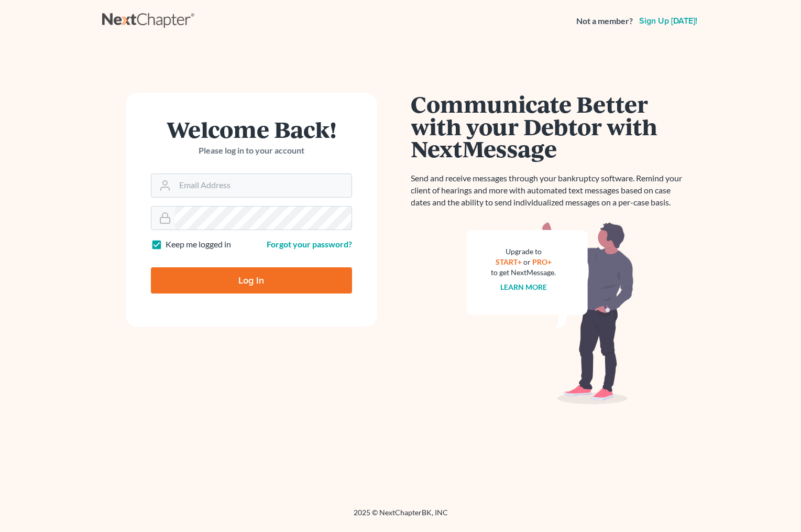  What do you see at coordinates (400, 516) in the screenshot?
I see `div: 2025 © NextChapterBK, INC` at bounding box center [400, 516].